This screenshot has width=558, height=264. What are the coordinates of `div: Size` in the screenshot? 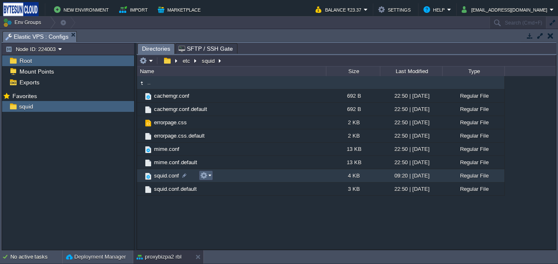 It's located at (353, 71).